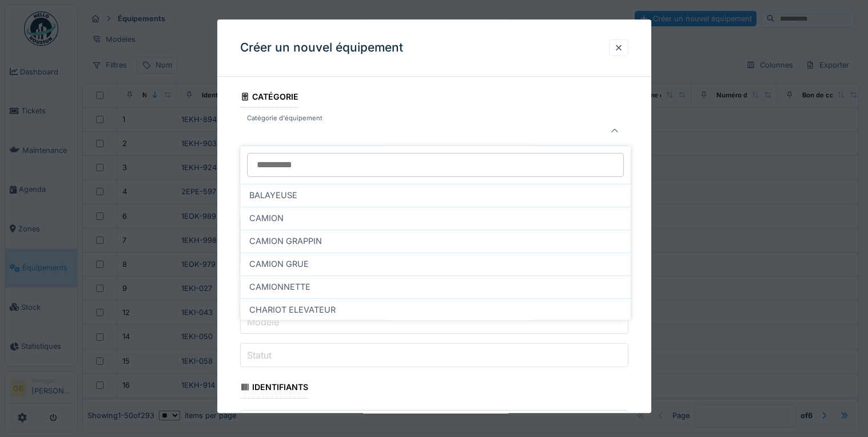 This screenshot has height=437, width=868. I want to click on span: CAMION GRUE, so click(279, 264).